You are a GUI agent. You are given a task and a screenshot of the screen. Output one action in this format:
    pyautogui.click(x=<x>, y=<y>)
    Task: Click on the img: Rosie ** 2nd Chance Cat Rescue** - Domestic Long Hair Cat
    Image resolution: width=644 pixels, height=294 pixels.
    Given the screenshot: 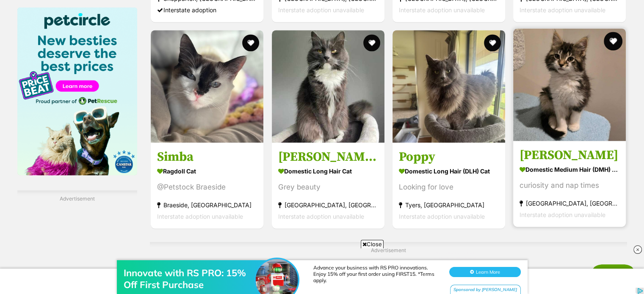 What is the action you would take?
    pyautogui.click(x=328, y=86)
    